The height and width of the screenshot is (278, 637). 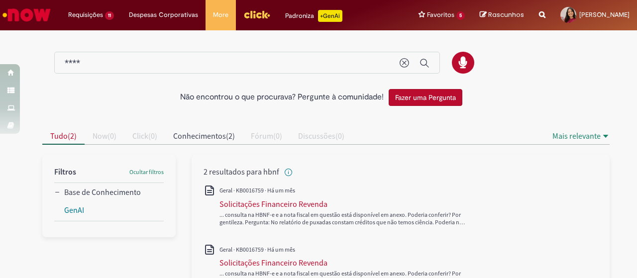 What do you see at coordinates (26, 15) in the screenshot?
I see `img: ServiceNow` at bounding box center [26, 15].